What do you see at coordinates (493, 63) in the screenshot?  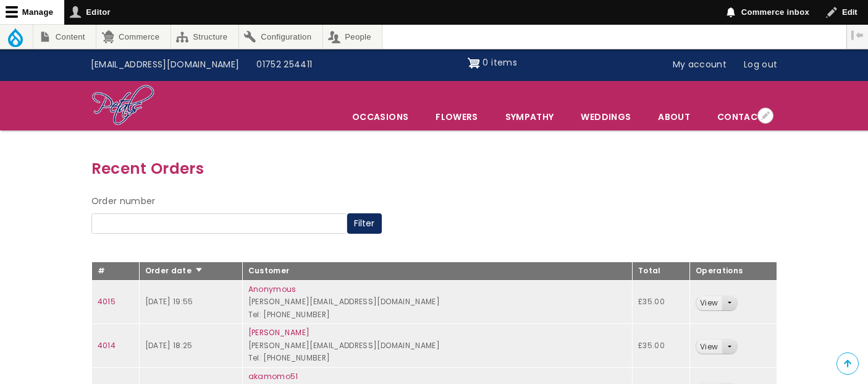 I see `a: Shopping cart 0 items` at bounding box center [493, 63].